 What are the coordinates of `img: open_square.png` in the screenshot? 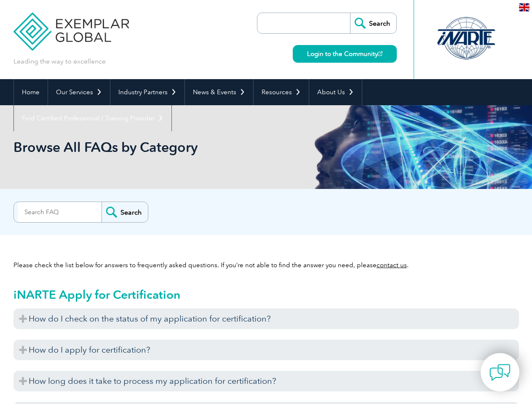 It's located at (380, 53).